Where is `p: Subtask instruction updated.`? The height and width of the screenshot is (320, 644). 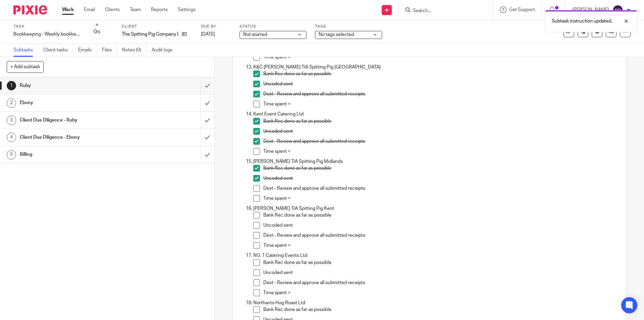
p: Subtask instruction updated. is located at coordinates (582, 21).